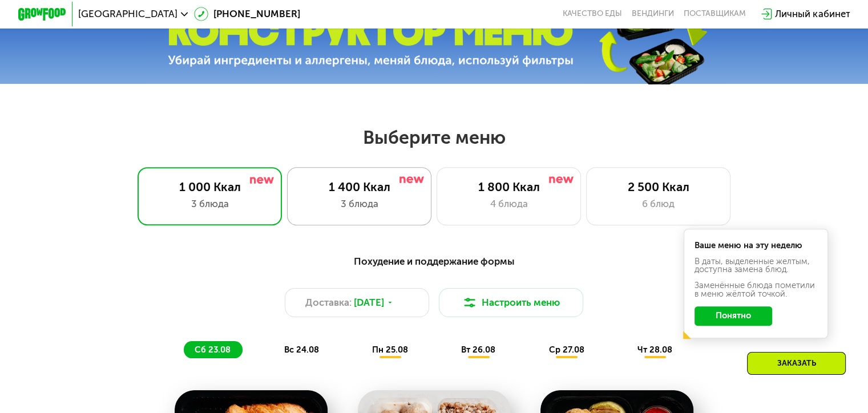 This screenshot has width=868, height=413. Describe the element at coordinates (359, 187) in the screenshot. I see `div: 1 400 Ккал` at that location.